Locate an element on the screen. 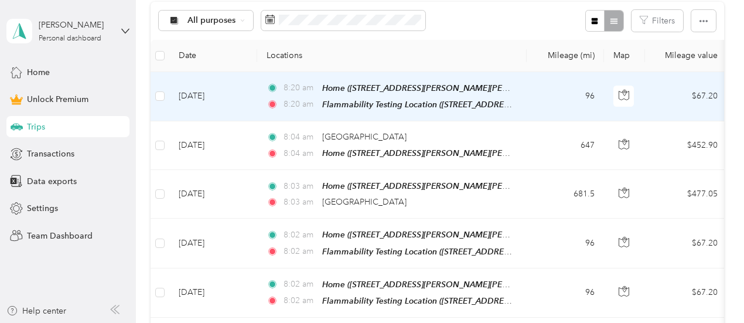 The height and width of the screenshot is (323, 744). th: Locations is located at coordinates (392, 56).